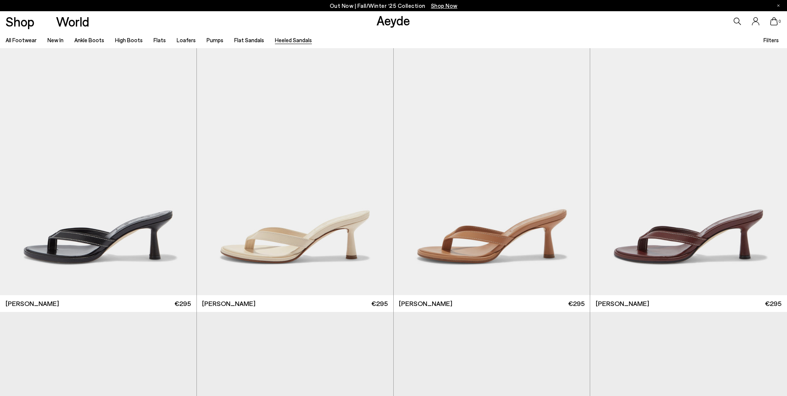  Describe the element at coordinates (89, 40) in the screenshot. I see `a: Ankle Boots` at that location.